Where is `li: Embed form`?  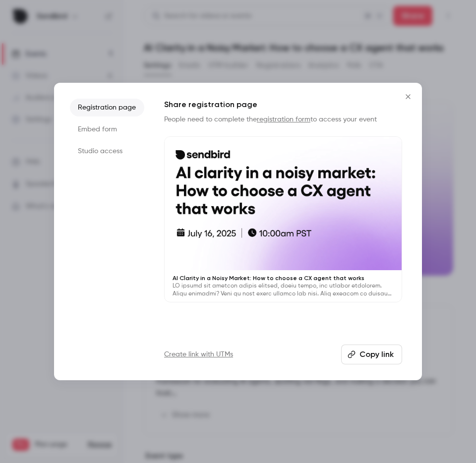
li: Embed form is located at coordinates (107, 129).